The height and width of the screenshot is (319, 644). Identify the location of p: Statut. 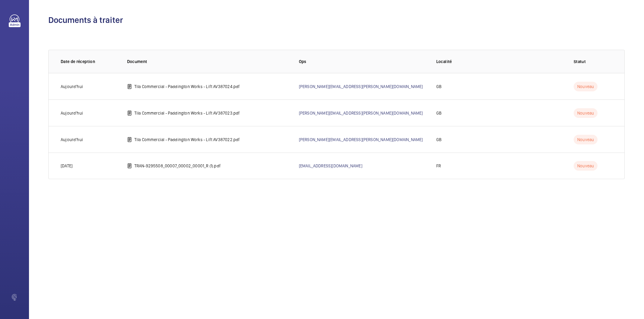
(593, 62).